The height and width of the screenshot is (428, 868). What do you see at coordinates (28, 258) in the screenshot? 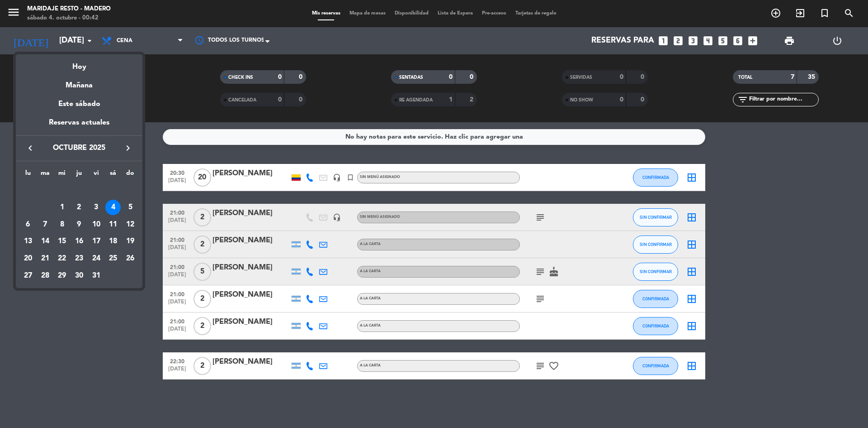
I see `div: 20` at bounding box center [28, 258].